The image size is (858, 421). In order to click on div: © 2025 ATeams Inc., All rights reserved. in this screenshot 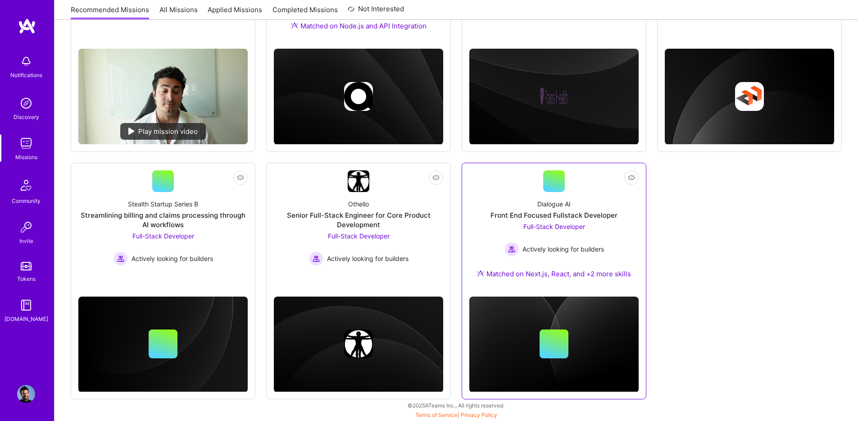, I will do `click(456, 405)`.